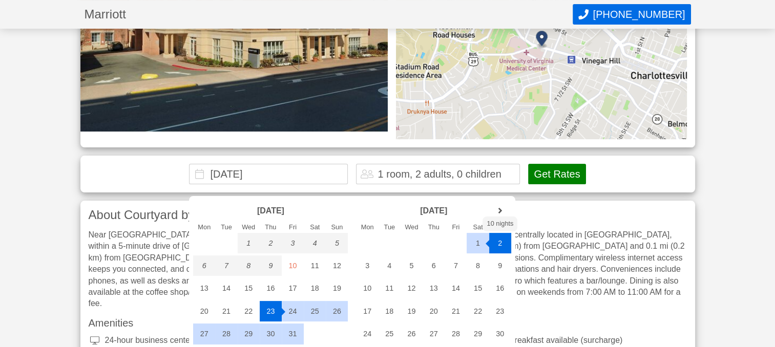 This screenshot has width=775, height=347. Describe the element at coordinates (388, 323) in the screenshot. I see `h3: Amenities` at that location.